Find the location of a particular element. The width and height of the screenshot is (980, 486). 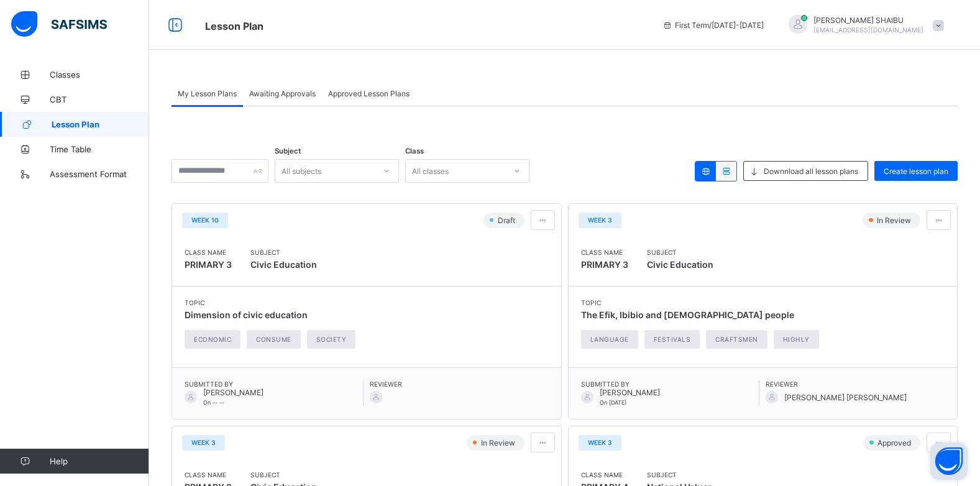

span: Approved Lesson Plans is located at coordinates (369, 93).